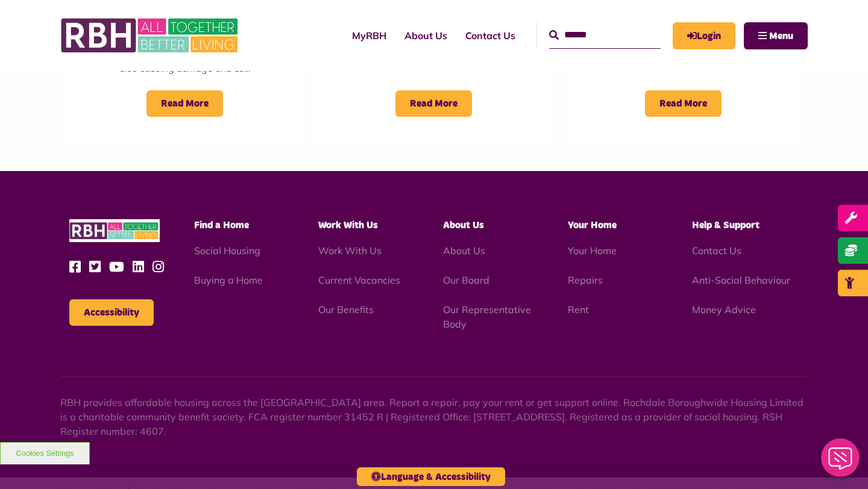  What do you see at coordinates (227, 251) in the screenshot?
I see `a: Social Housing - open in a new tab` at bounding box center [227, 251].